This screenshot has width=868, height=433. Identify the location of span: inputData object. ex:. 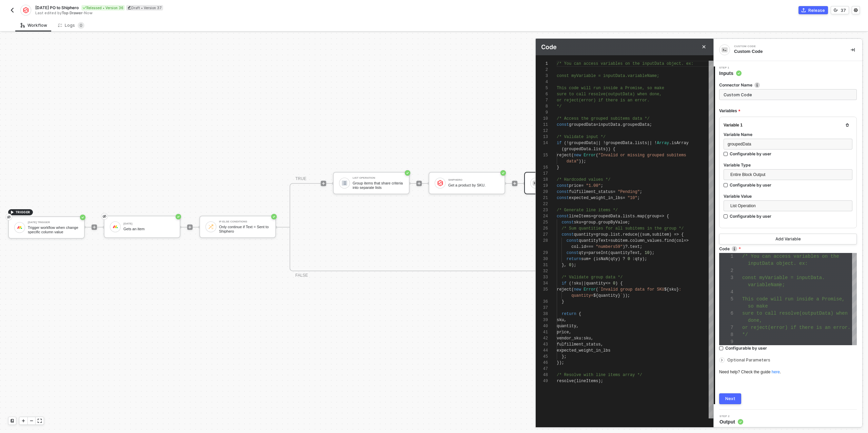
(778, 264).